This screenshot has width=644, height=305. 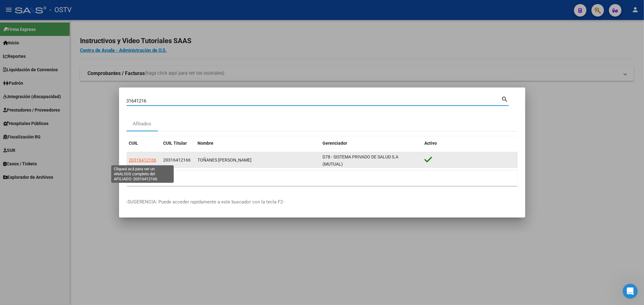 What do you see at coordinates (470, 143) in the screenshot?
I see `datatable-header-cell: Activo` at bounding box center [470, 143].